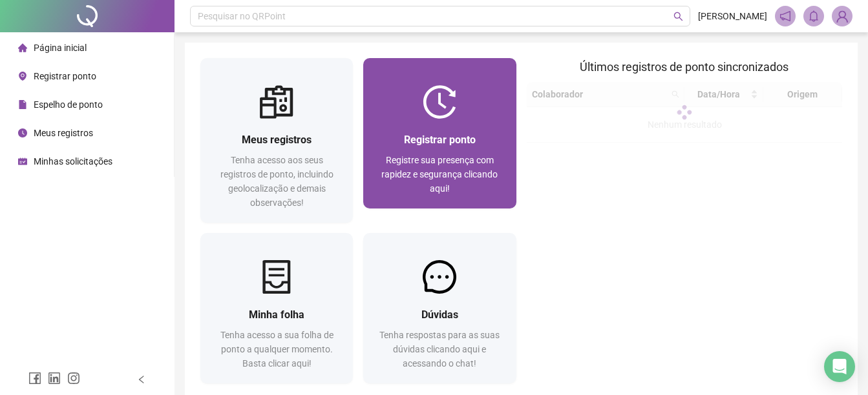 This screenshot has width=868, height=395. What do you see at coordinates (60, 48) in the screenshot?
I see `span: Página inicial` at bounding box center [60, 48].